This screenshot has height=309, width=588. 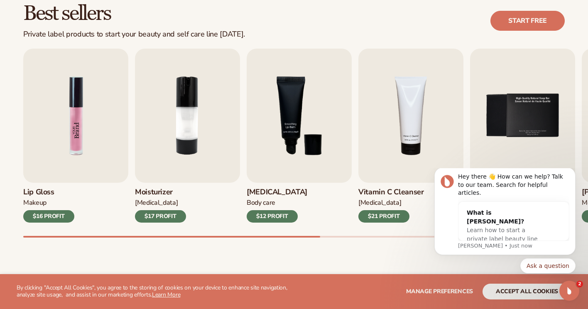 What do you see at coordinates (580, 284) in the screenshot?
I see `span: 2` at bounding box center [580, 284].